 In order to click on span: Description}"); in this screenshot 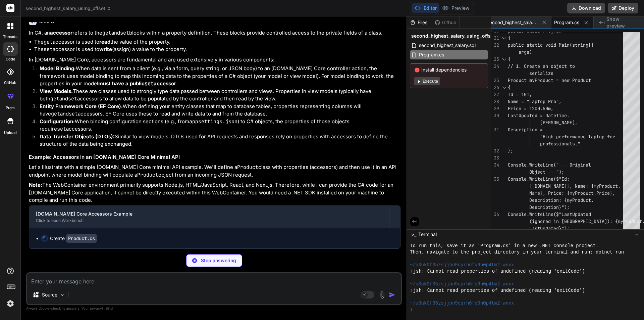, I will do `click(550, 207)`.